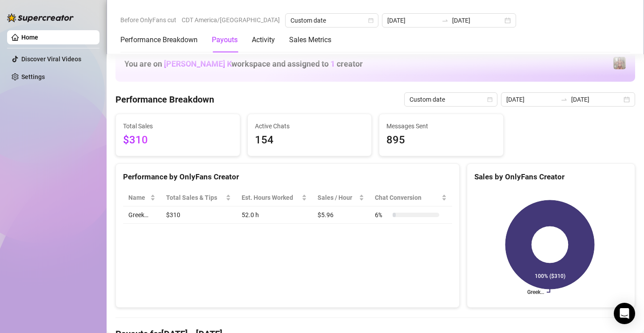 The width and height of the screenshot is (644, 333). I want to click on a: Settings, so click(33, 77).